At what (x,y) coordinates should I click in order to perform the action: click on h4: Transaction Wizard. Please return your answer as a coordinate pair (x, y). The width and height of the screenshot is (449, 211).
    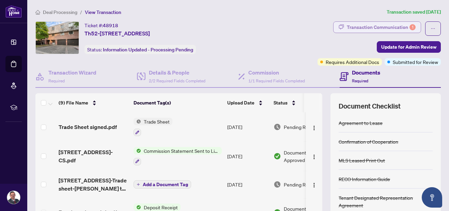
    Looking at the image, I should click on (72, 73).